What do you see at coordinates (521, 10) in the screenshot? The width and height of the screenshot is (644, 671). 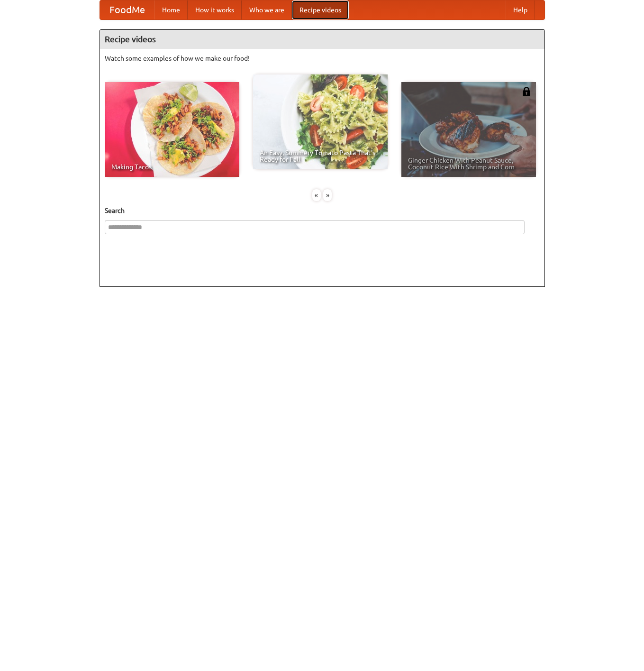 I see `a: Help` at bounding box center [521, 10].